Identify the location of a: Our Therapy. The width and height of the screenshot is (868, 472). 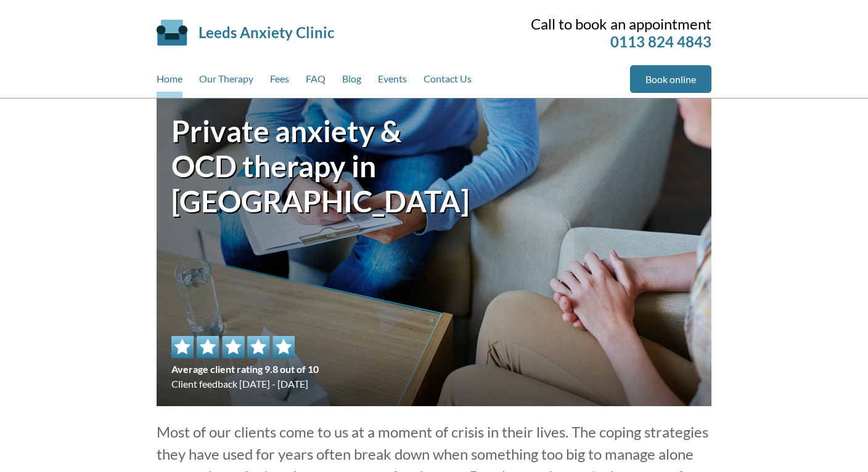
(226, 82).